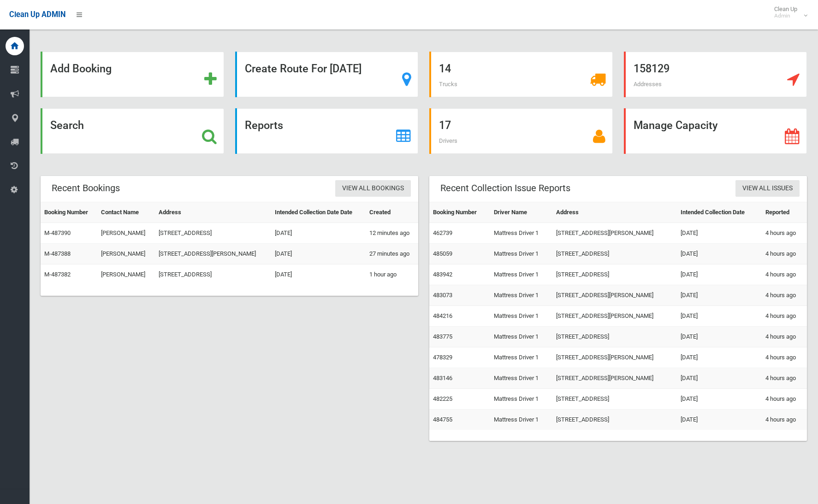  What do you see at coordinates (133, 74) in the screenshot?
I see `a: Add Booking` at bounding box center [133, 74].